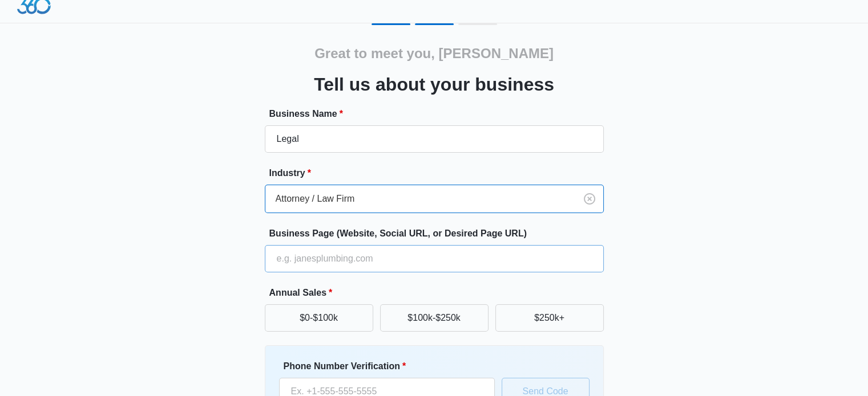  What do you see at coordinates (439, 293) in the screenshot?
I see `label: Annual Sales` at bounding box center [439, 293].